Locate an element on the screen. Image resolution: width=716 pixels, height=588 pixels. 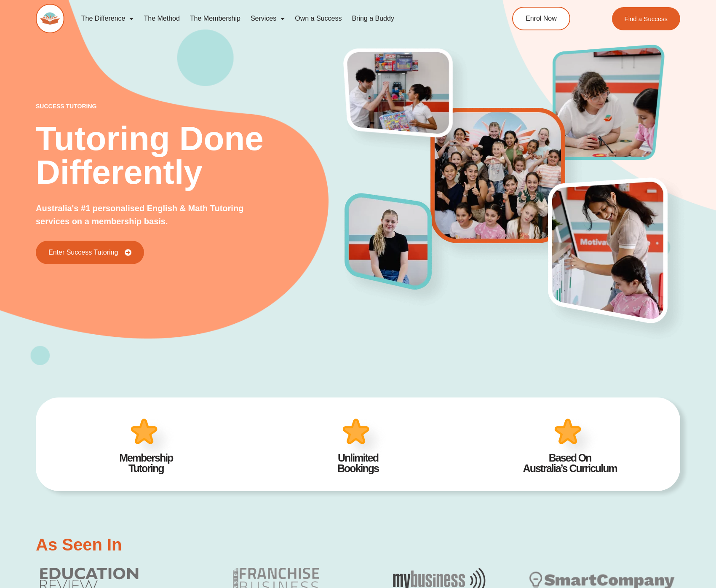
a: Enter Success Tutoring is located at coordinates (89, 252).